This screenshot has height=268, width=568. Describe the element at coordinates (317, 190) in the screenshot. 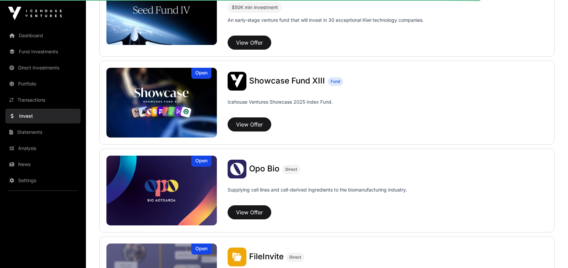

I see `p: Supplying cell lines and cell-derived ingredients to the biomanufacturing industry.` at that location.